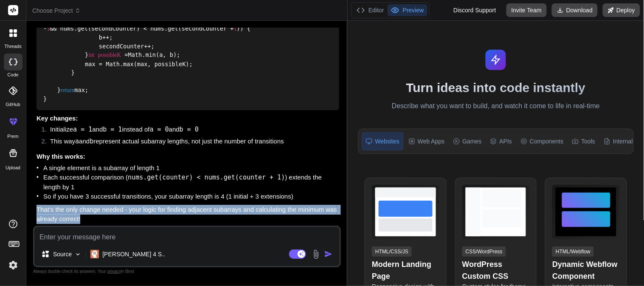  I want to click on h4: Modern Landing Page, so click(406, 270).